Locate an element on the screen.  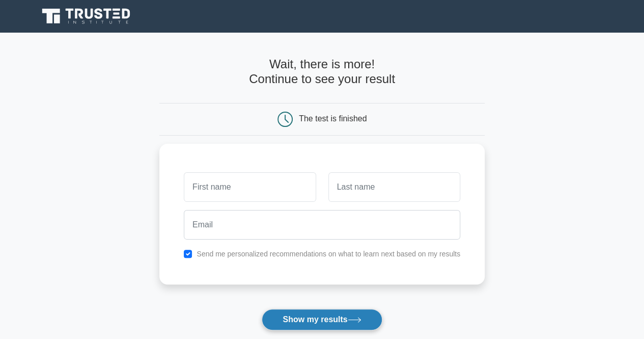
label: Send me personalized recommendations on what to learn next based on my results is located at coordinates (328, 254).